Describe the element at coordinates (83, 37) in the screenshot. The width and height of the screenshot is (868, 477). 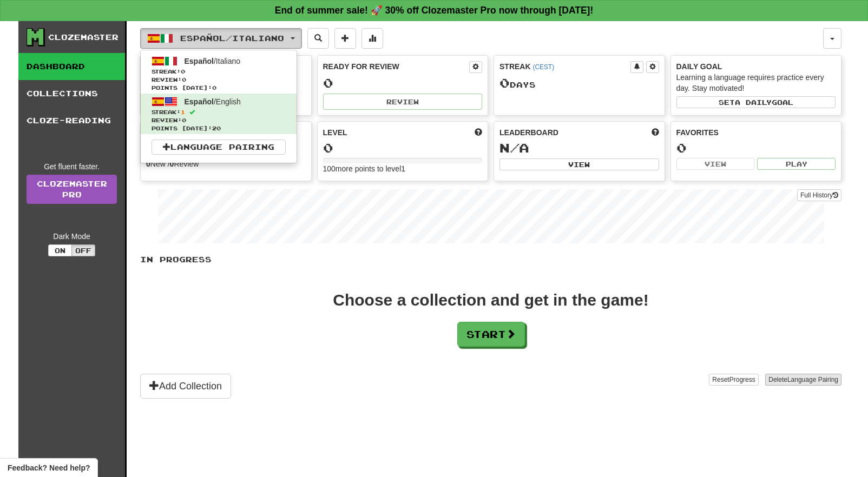
I see `div: Clozemaster` at that location.